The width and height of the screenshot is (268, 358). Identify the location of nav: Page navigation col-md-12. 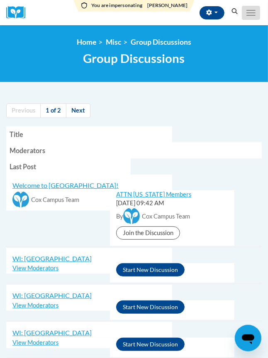
(134, 111).